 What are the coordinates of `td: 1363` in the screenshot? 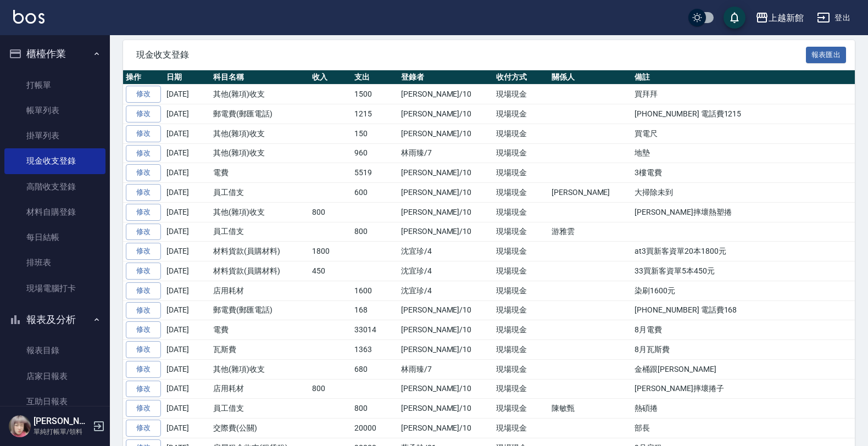 It's located at (375, 350).